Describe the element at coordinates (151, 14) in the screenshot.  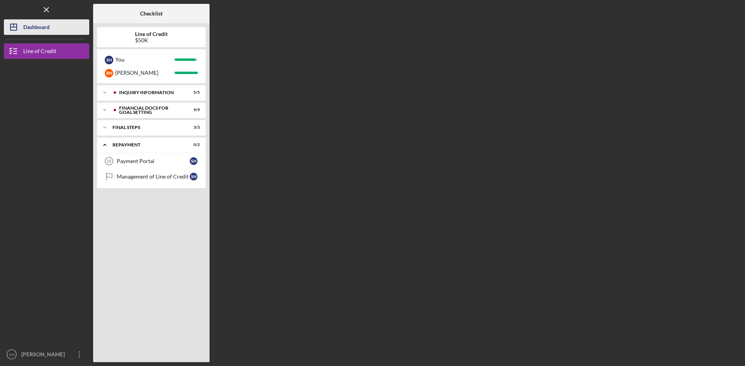
I see `b: Checklist` at that location.